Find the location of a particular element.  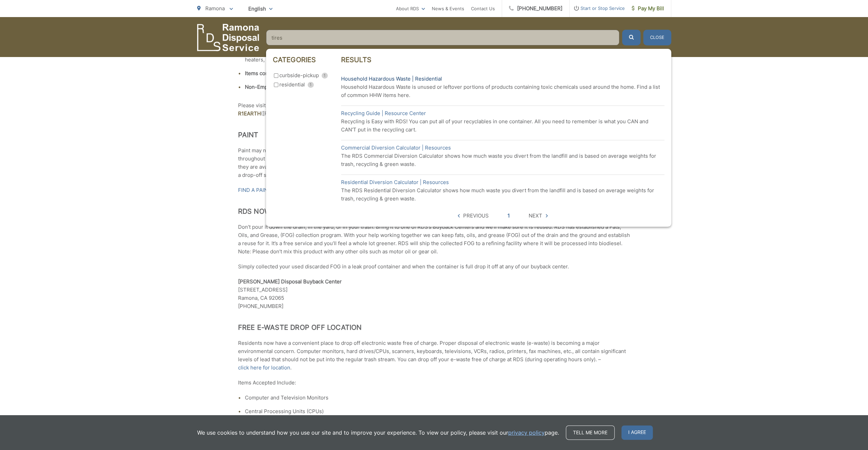

p: Paint may not be placed out for curbside collection or disposed of in a bin/container meant for s... is located at coordinates (434, 163).